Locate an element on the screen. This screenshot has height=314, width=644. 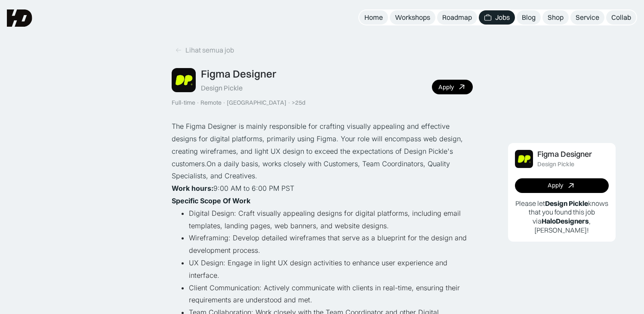
strong: Work hours: is located at coordinates (192, 188).